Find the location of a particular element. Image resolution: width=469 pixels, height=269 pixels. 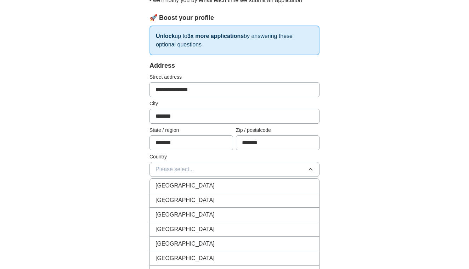

label: Street address is located at coordinates (235, 77).